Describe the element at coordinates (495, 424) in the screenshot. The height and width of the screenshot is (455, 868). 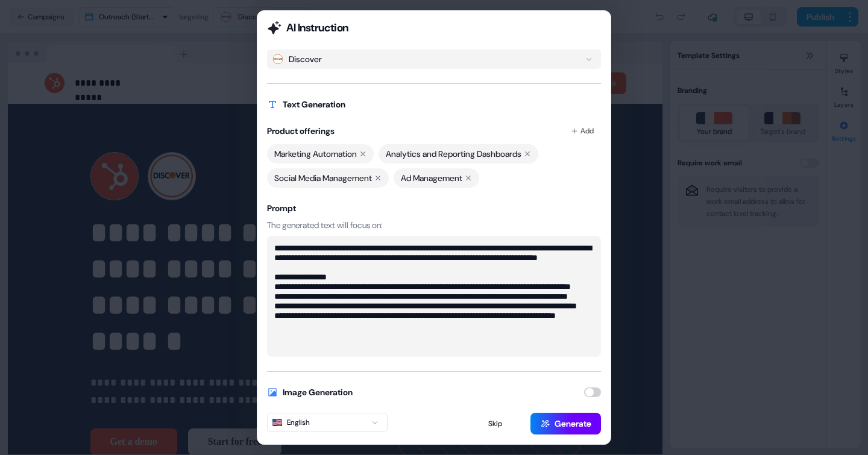
I see `button: Skip` at that location.